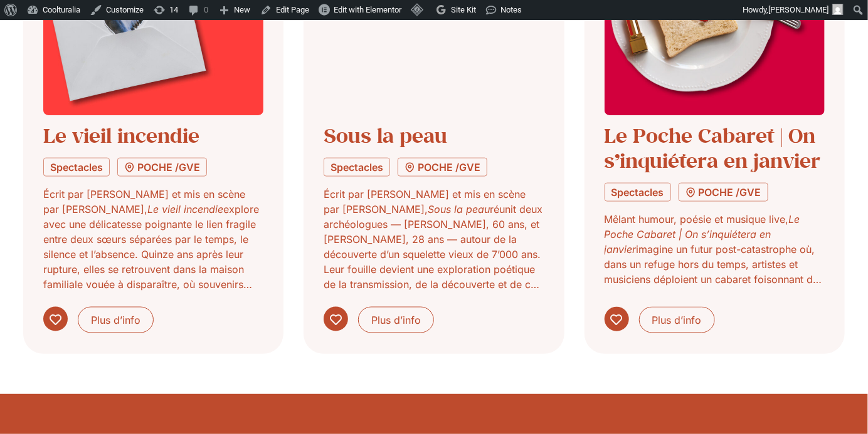 Image resolution: width=868 pixels, height=434 pixels. What do you see at coordinates (714, 250) in the screenshot?
I see `p: Mêlant humour, poésie et musique live, imagine un futur post-catastrophe où, dans un refuge hors ...` at bounding box center [714, 250].